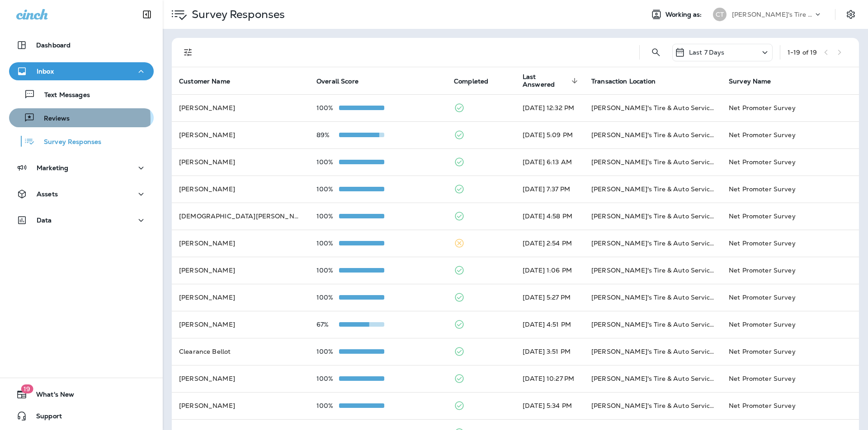 This screenshot has height=430, width=868. I want to click on button: Data, so click(81, 220).